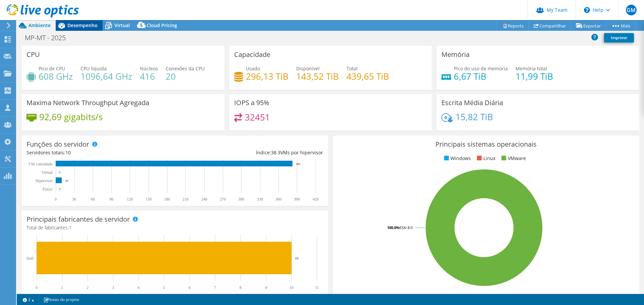 Image resolution: width=644 pixels, height=305 pixels. I want to click on h4: 416, so click(149, 76).